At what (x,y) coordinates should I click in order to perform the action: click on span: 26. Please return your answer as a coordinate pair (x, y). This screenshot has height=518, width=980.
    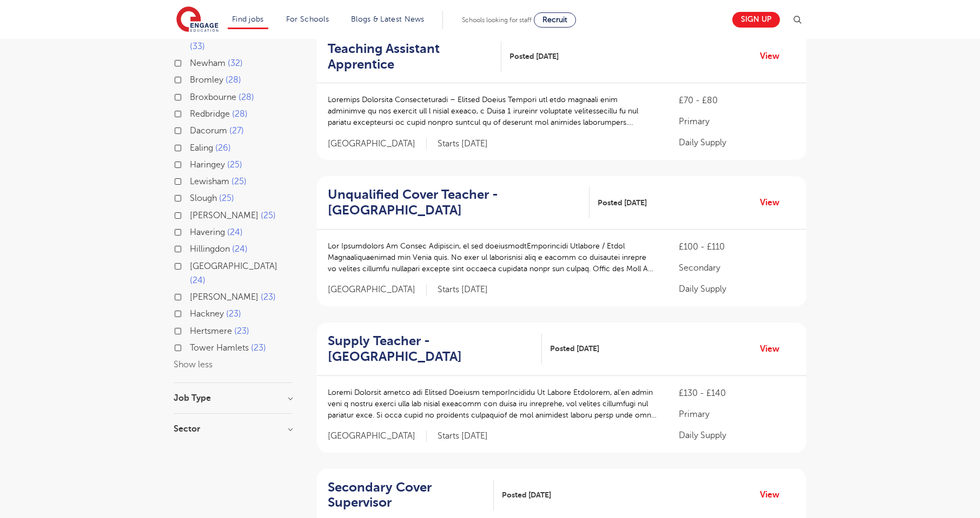
    Looking at the image, I should click on (223, 148).